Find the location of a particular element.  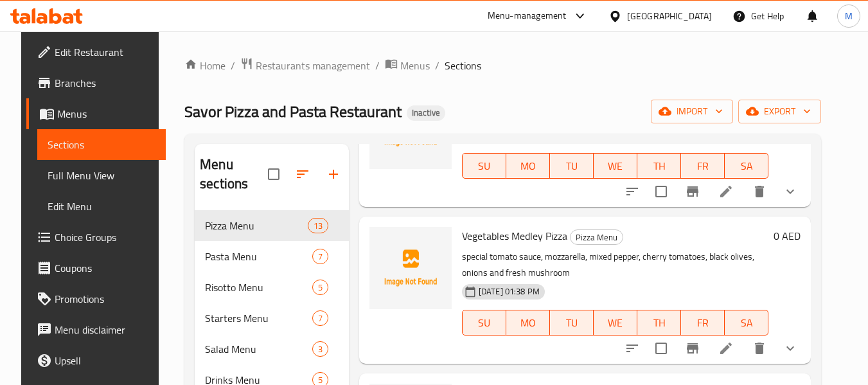

a: Restaurants management is located at coordinates (305, 66).